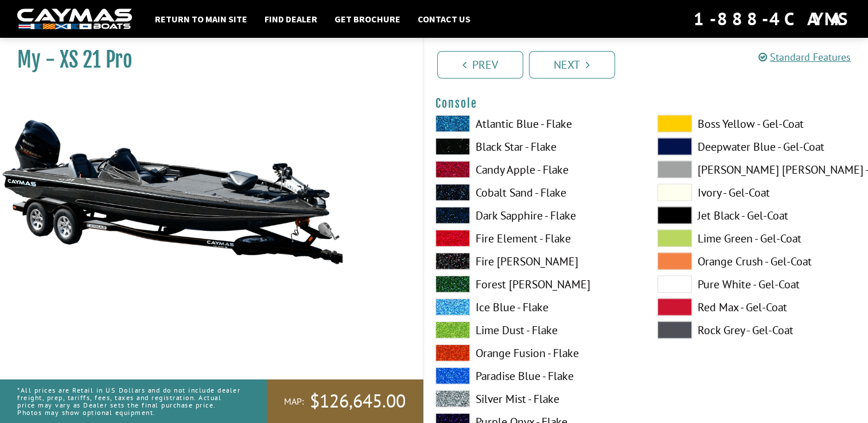  I want to click on label: Candy Apple - Flake, so click(534, 170).